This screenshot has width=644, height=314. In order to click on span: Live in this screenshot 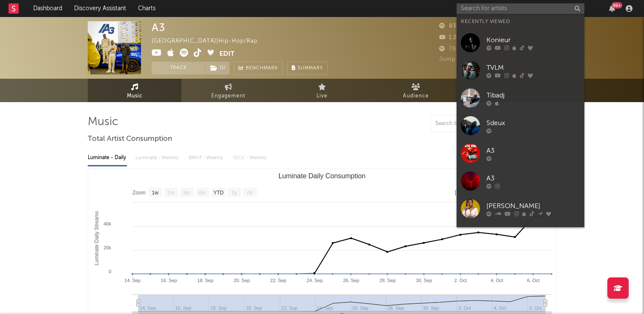, I will do `click(322, 96)`.